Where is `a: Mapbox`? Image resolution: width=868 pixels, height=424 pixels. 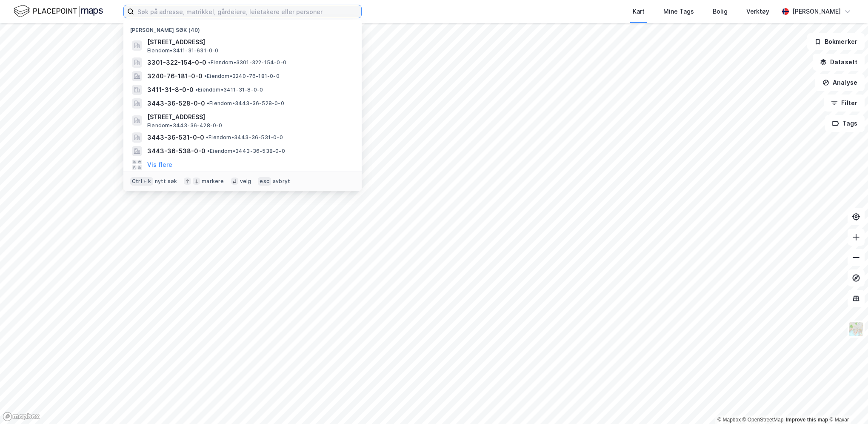
a: Mapbox is located at coordinates (729, 420).